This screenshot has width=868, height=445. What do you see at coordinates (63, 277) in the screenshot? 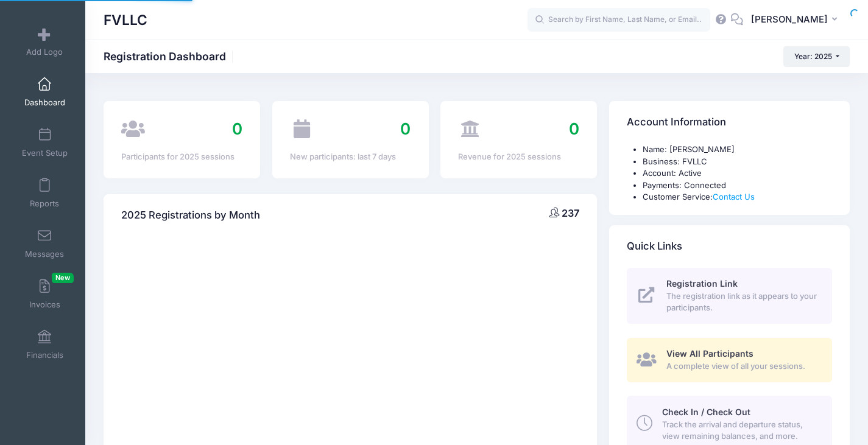
I see `span: New` at bounding box center [63, 277].